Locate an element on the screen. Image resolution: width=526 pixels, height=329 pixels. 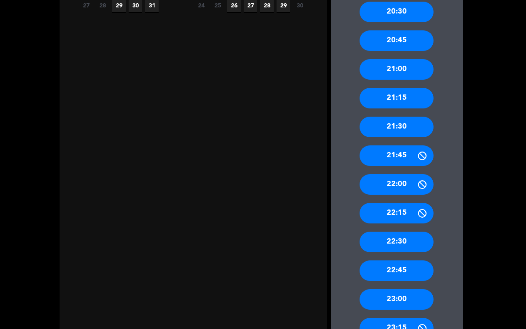
div: 21:15 is located at coordinates (397, 98).